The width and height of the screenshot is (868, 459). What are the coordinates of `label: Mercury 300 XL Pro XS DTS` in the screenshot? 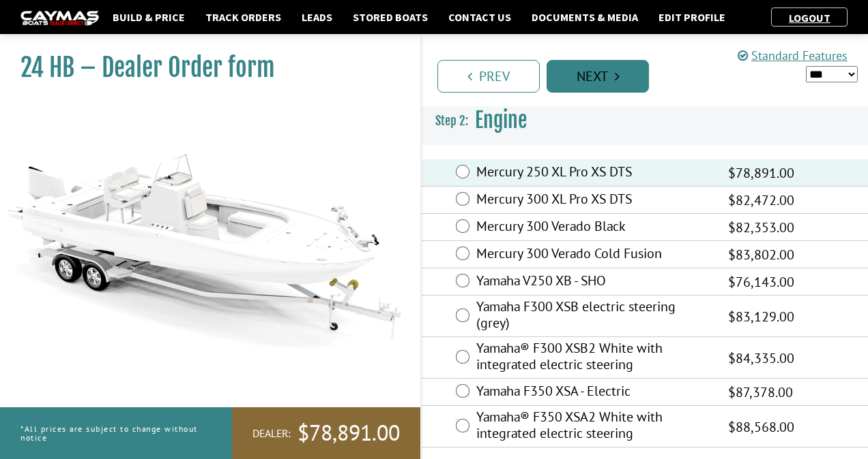 It's located at (594, 200).